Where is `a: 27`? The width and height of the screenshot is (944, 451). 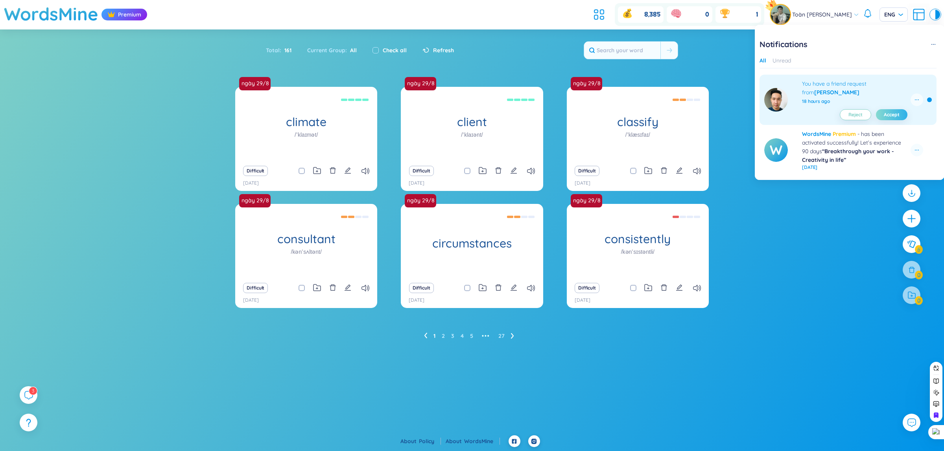 a: 27 is located at coordinates (501, 336).